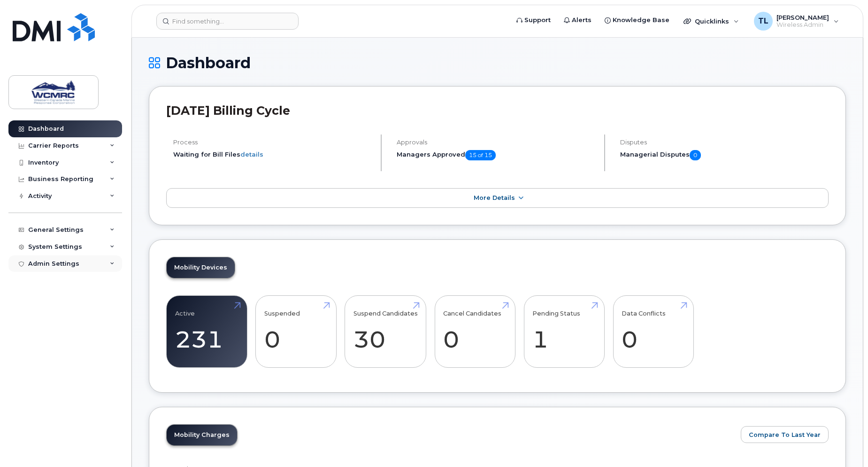  Describe the element at coordinates (251, 154) in the screenshot. I see `a: details` at that location.